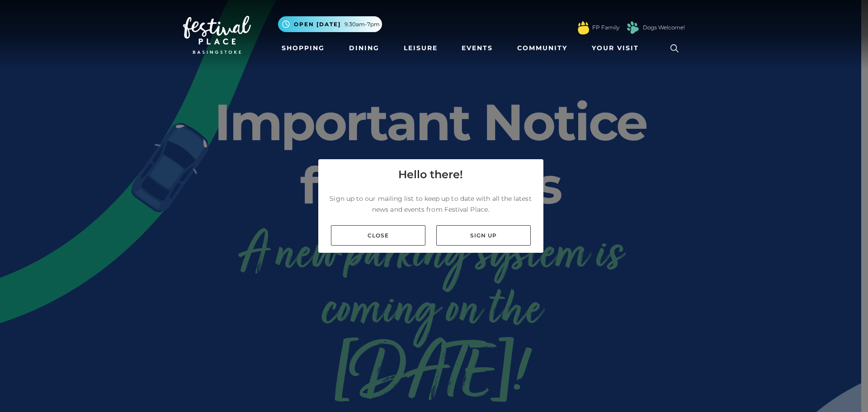 The height and width of the screenshot is (412, 868). I want to click on a: Dogs Welcome!, so click(664, 28).